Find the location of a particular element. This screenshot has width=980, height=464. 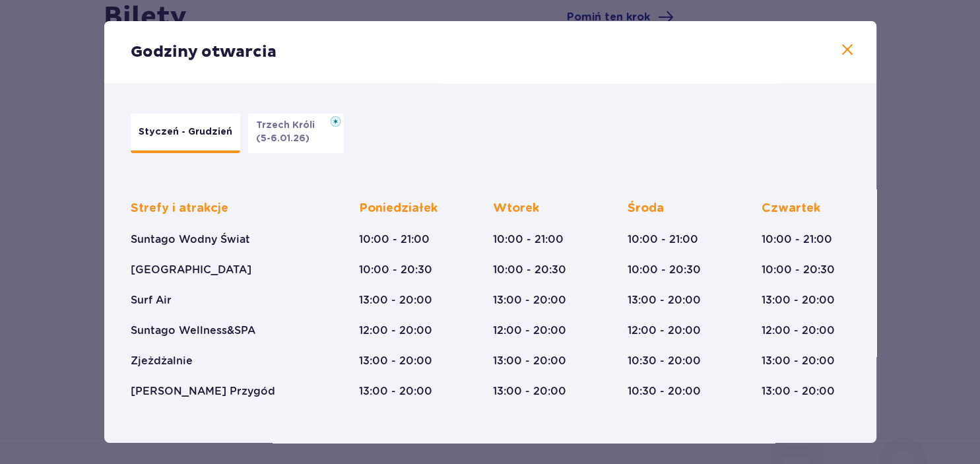

p: Czwartek is located at coordinates (790, 208).